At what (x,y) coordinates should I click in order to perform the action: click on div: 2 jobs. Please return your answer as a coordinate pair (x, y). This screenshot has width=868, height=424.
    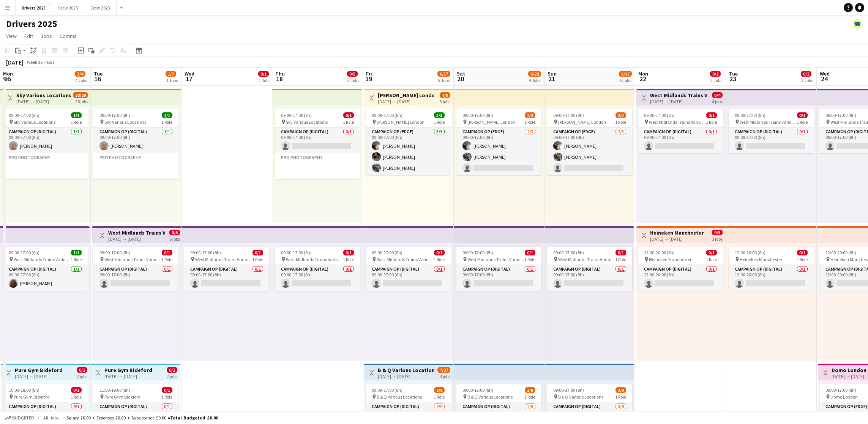
    Looking at the image, I should click on (82, 376).